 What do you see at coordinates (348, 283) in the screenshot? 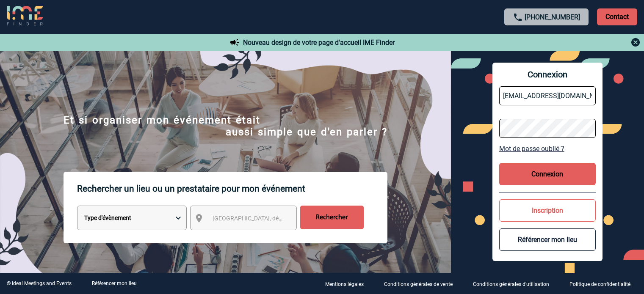
I see `a: Mentions légales` at bounding box center [348, 283].